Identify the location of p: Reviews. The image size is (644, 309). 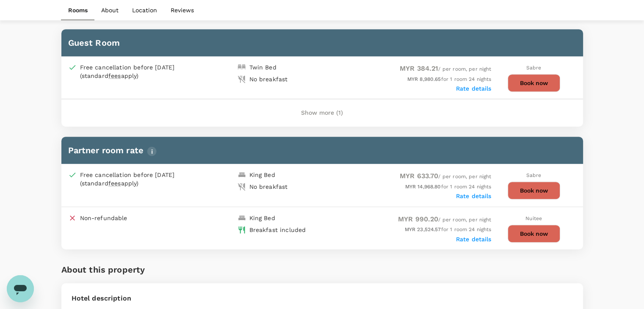
(182, 10).